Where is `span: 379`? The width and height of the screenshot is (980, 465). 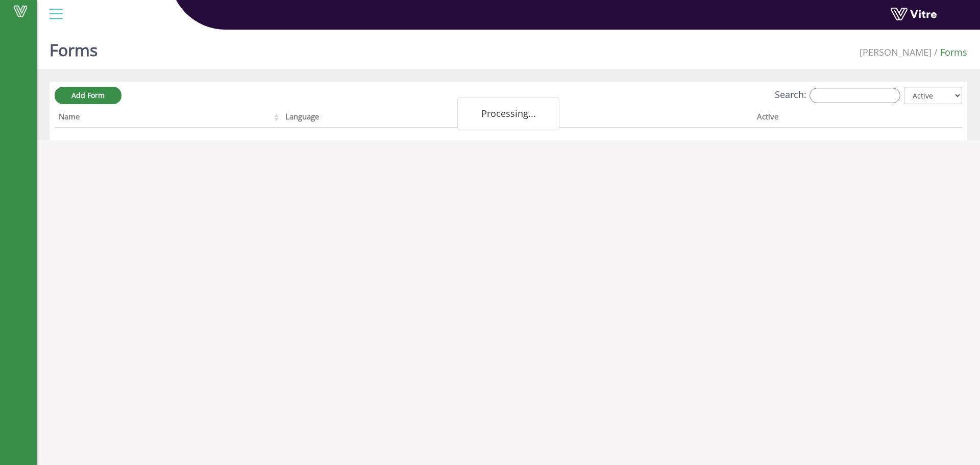
span: 379 is located at coordinates (895, 52).